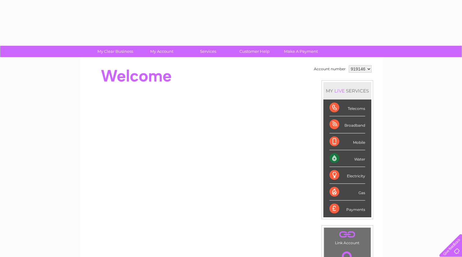 This screenshot has height=257, width=462. What do you see at coordinates (347, 175) in the screenshot?
I see `div: Electricity` at bounding box center [347, 175].